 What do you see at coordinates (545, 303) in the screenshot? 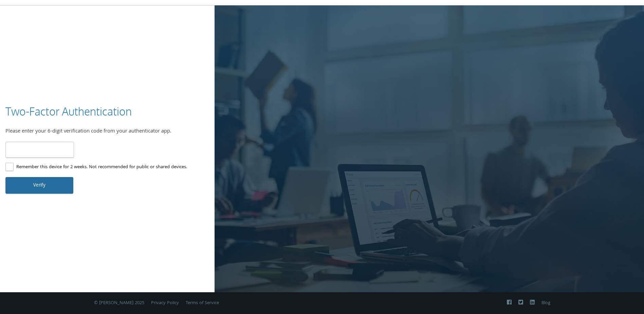
I see `a: Blog` at bounding box center [545, 303].